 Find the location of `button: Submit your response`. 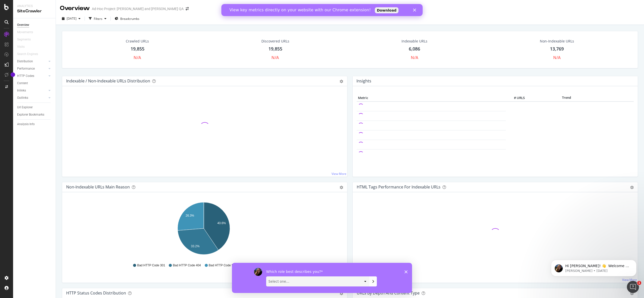

button: Submit your response is located at coordinates (141, 18).